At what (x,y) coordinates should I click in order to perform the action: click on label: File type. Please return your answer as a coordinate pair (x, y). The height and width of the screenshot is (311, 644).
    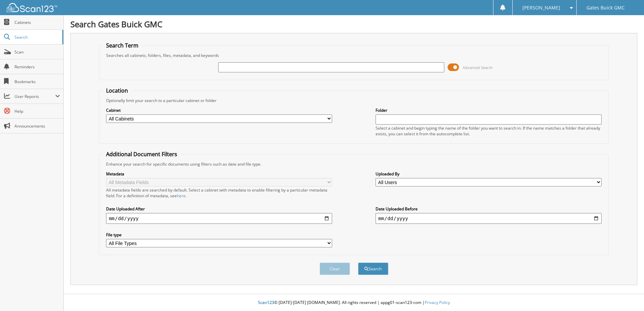
    Looking at the image, I should click on (219, 235).